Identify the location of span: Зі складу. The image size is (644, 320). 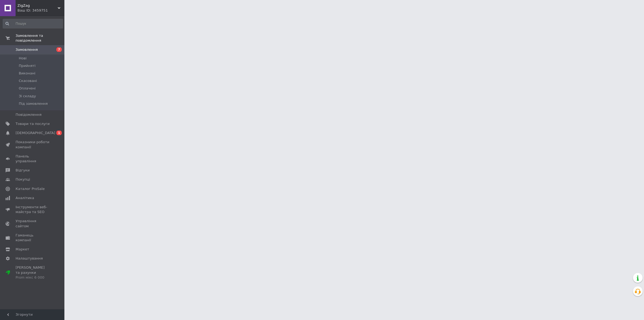
(27, 97).